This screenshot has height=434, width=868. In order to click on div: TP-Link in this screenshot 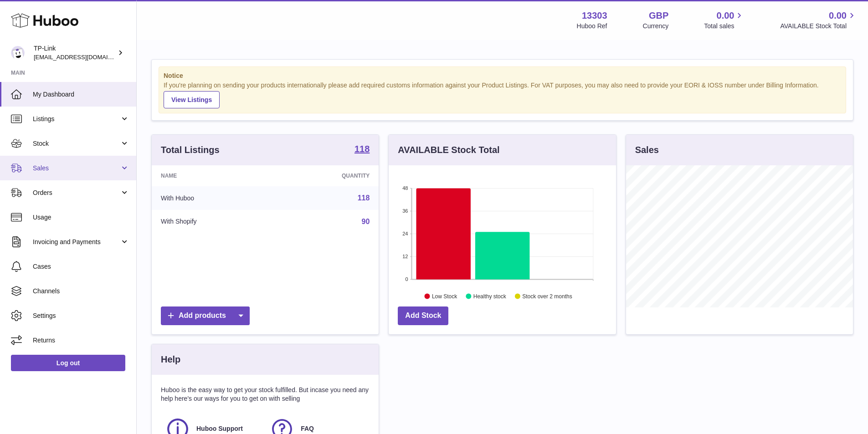, I will do `click(75, 53)`.